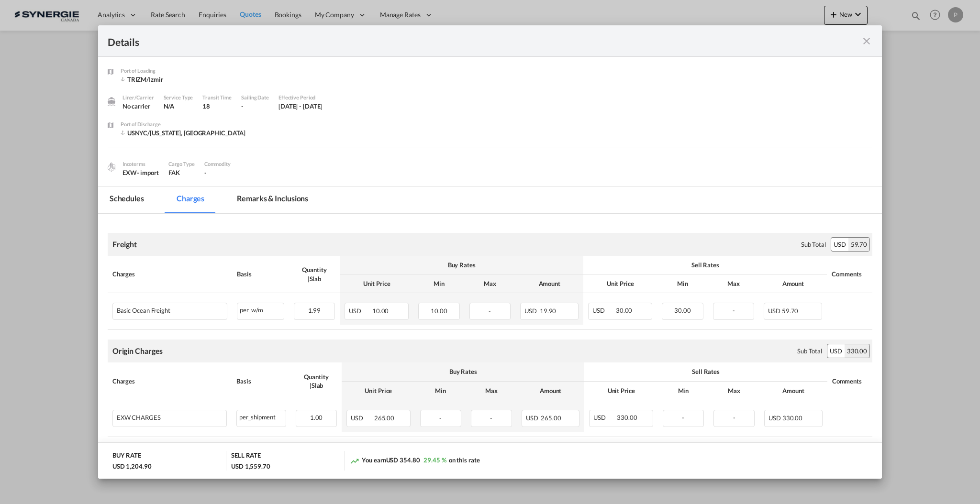  Describe the element at coordinates (414, 461) in the screenshot. I see `div: You earn on this rate` at that location.